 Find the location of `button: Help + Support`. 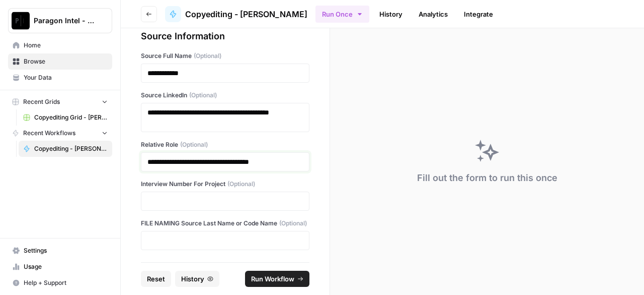

button: Help + Support is located at coordinates (60, 283).